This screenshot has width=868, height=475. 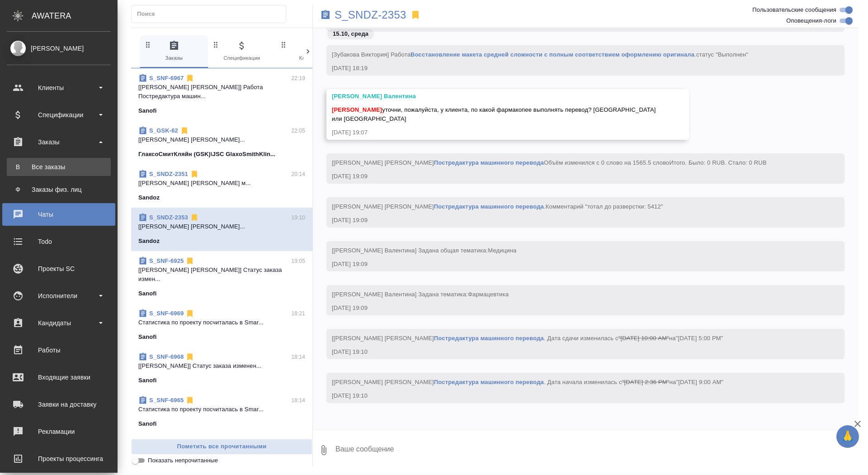 I want to click on a: S_SNF-6968, so click(x=166, y=356).